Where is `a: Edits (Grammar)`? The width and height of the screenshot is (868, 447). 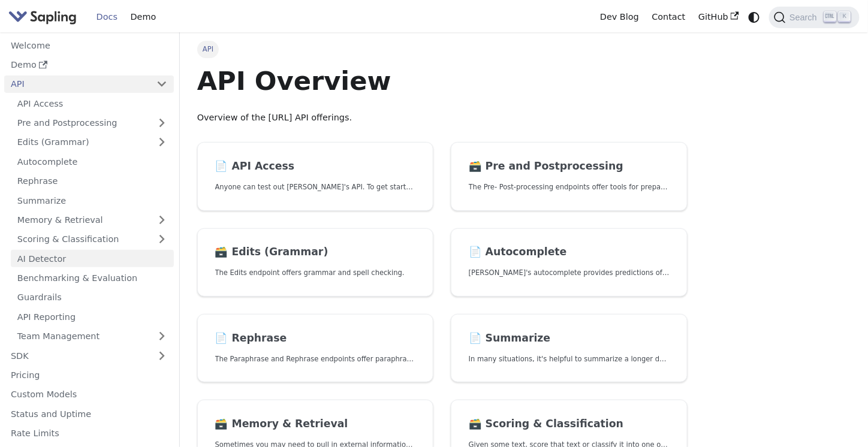 a: Edits (Grammar) is located at coordinates (92, 142).